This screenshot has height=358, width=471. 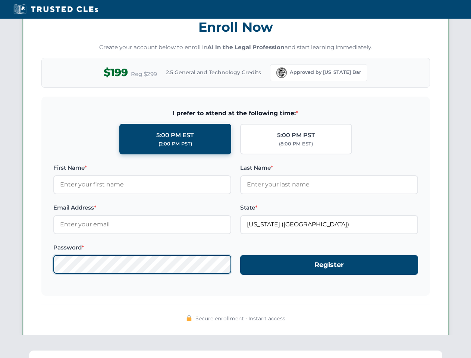 I want to click on div: (2:00 PM PST), so click(x=175, y=144).